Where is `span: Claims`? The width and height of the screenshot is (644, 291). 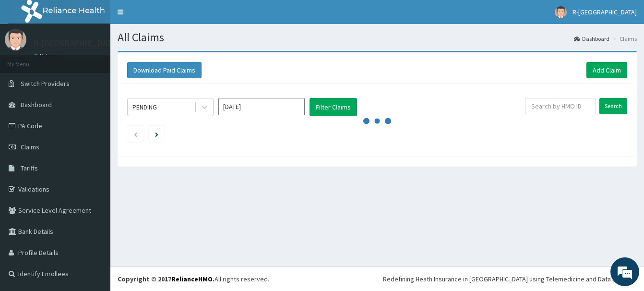
span: Claims is located at coordinates (30, 147).